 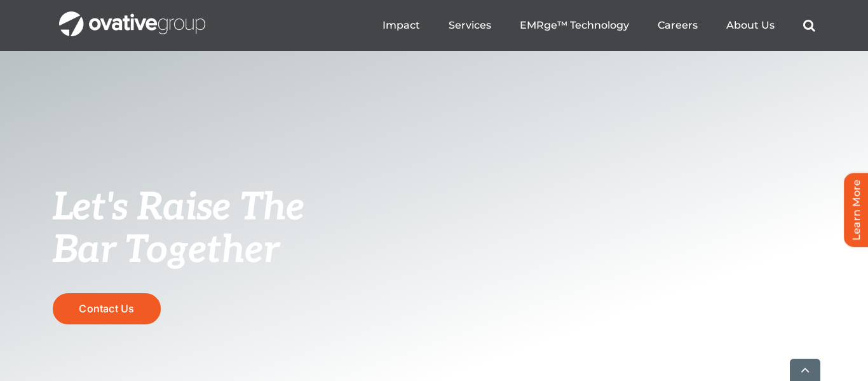 What do you see at coordinates (166, 250) in the screenshot?
I see `span: Bar Together` at bounding box center [166, 250].